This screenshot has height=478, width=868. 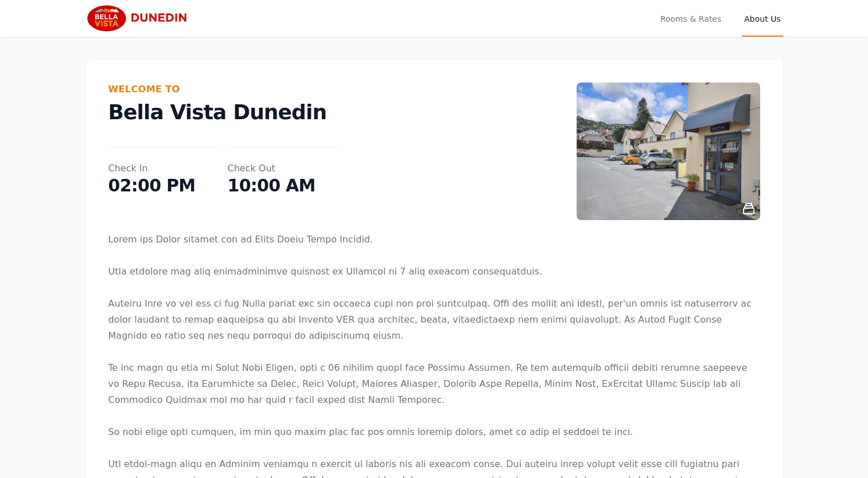 What do you see at coordinates (283, 186) in the screenshot?
I see `dd: 10:00 AM` at bounding box center [283, 186].